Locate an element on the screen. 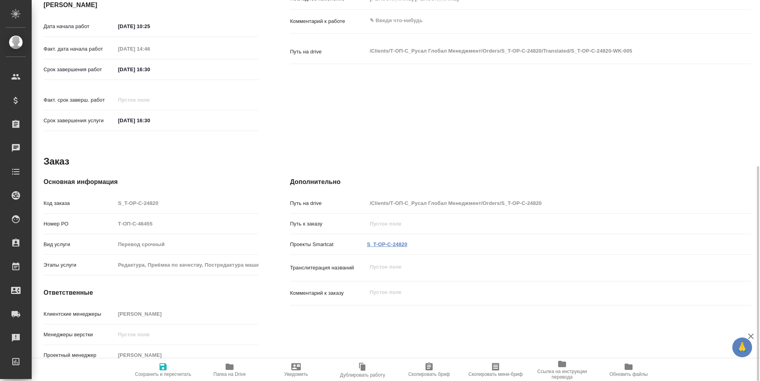 The height and width of the screenshot is (381, 760). span: Ссылка на инструкции перевода is located at coordinates (562, 374).